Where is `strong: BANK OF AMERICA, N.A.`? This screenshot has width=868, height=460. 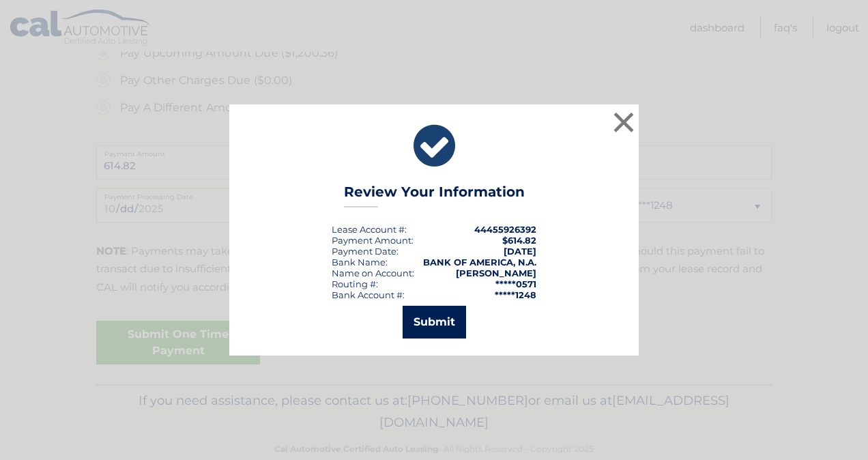 strong: BANK OF AMERICA, N.A. is located at coordinates (480, 262).